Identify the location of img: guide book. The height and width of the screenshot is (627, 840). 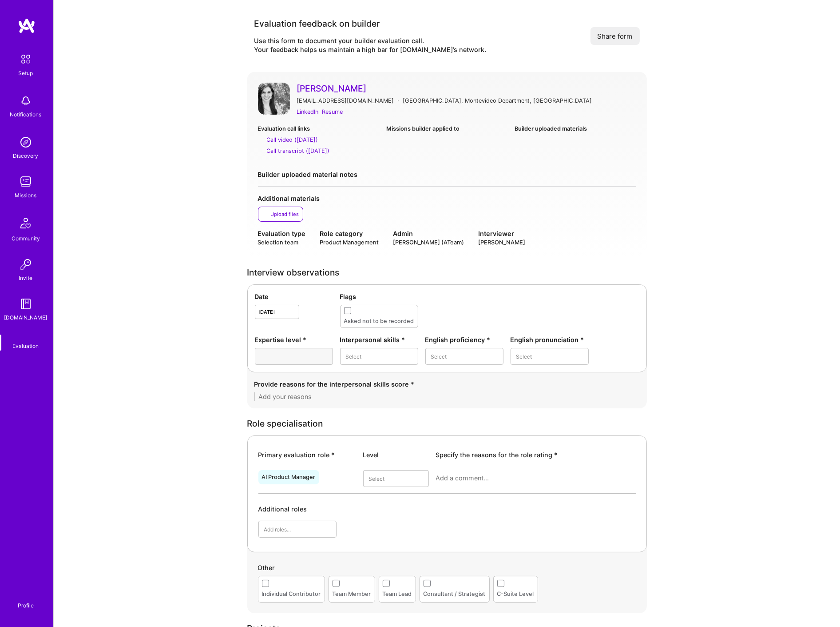
(26, 304).